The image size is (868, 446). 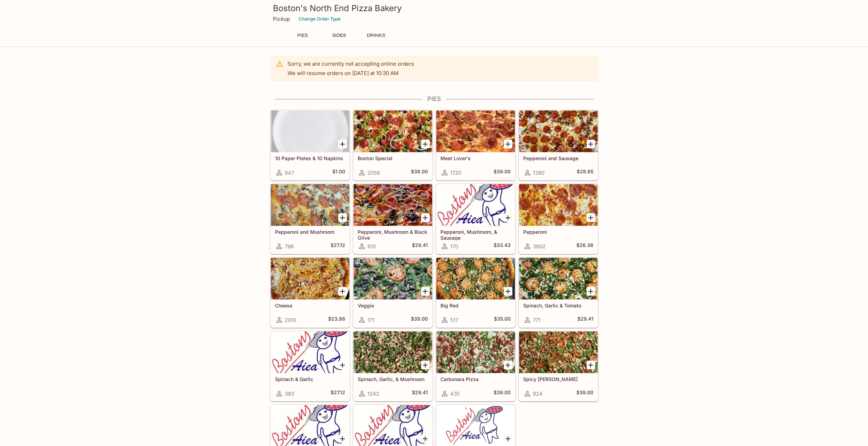 What do you see at coordinates (585, 173) in the screenshot?
I see `h5: $28.65` at bounding box center [585, 173].